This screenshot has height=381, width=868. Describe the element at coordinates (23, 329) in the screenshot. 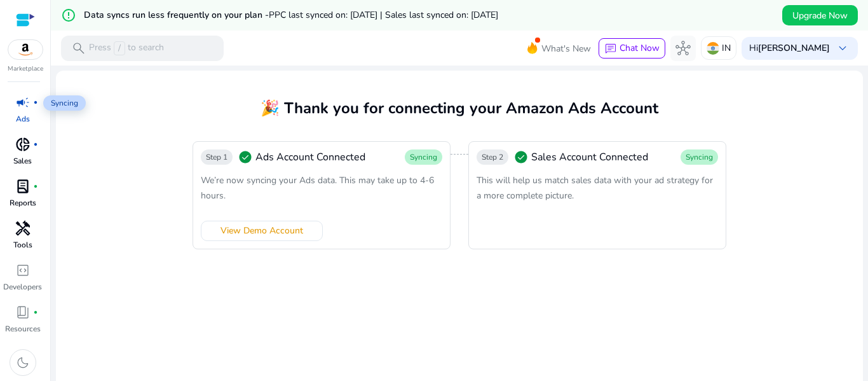

I see `p: Resources` at that location.